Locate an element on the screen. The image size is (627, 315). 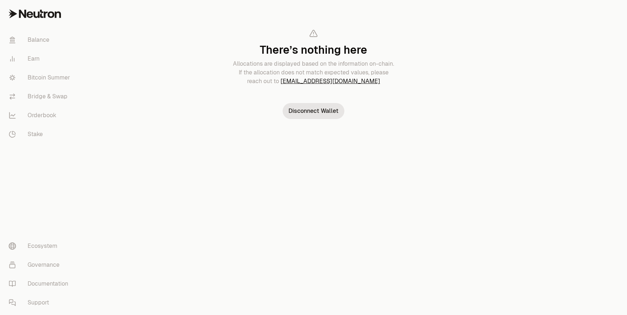
a: Governance is located at coordinates (41, 265).